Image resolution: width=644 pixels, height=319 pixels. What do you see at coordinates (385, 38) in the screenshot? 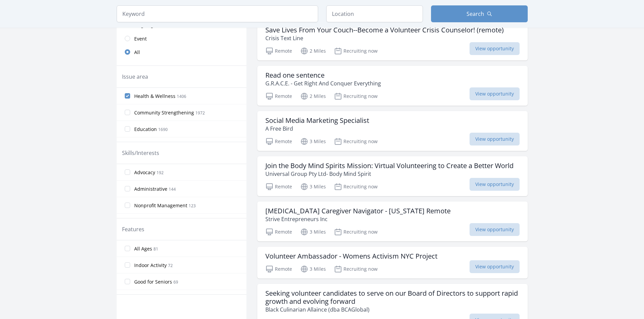
I see `p: Crisis Text Line` at bounding box center [385, 38].